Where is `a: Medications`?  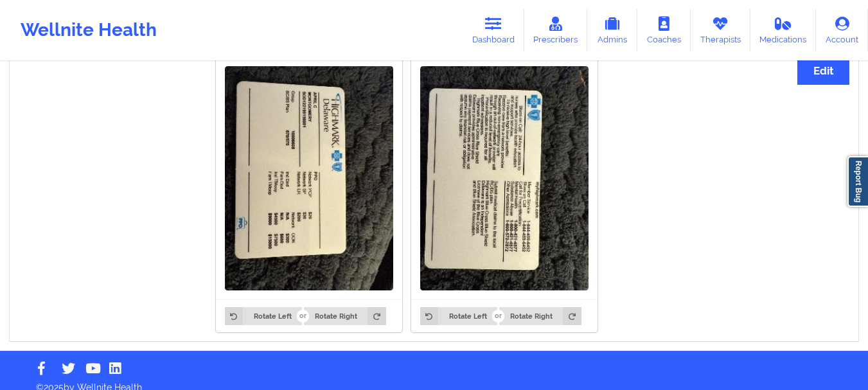
a: Medications is located at coordinates (783, 30).